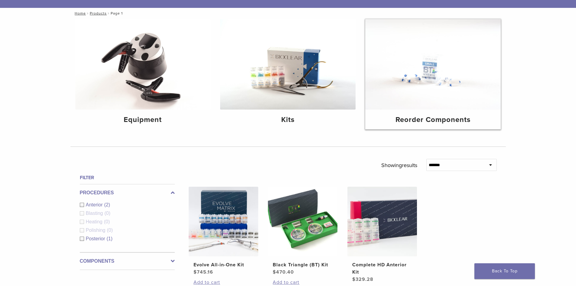 The image size is (576, 286). Describe the element at coordinates (127, 192) in the screenshot. I see `label: Procedures` at that location.